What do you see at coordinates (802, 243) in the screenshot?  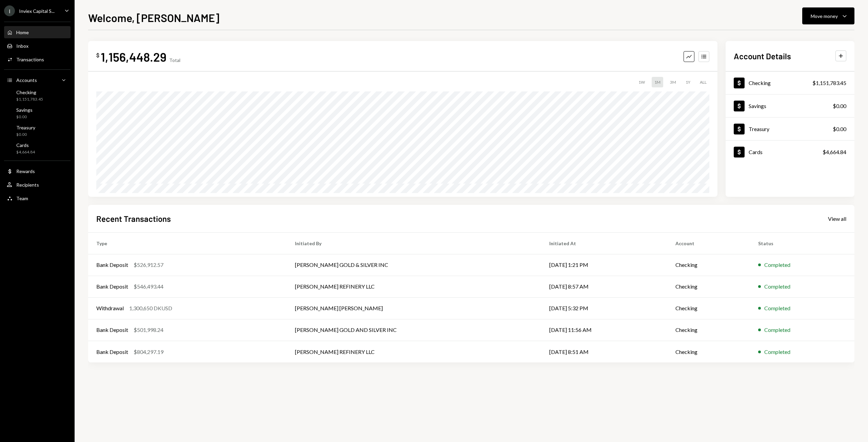 I see `th: Status` at bounding box center [802, 243].